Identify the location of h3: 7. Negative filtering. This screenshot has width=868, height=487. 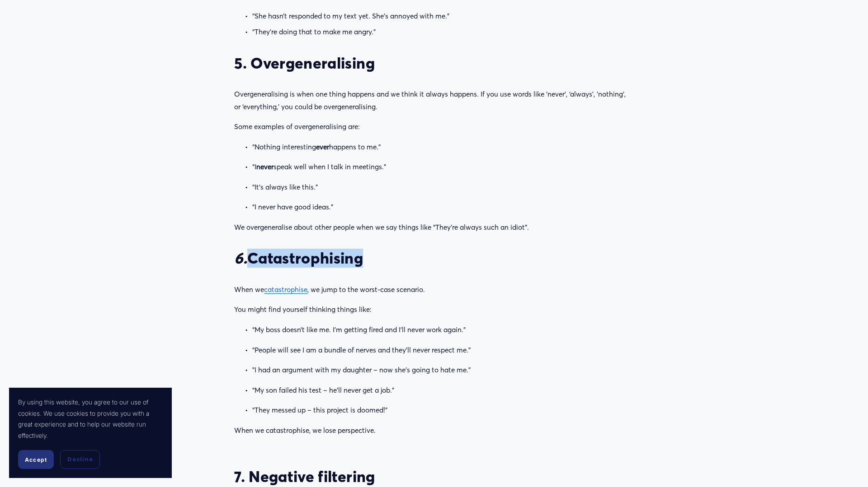
(433, 477).